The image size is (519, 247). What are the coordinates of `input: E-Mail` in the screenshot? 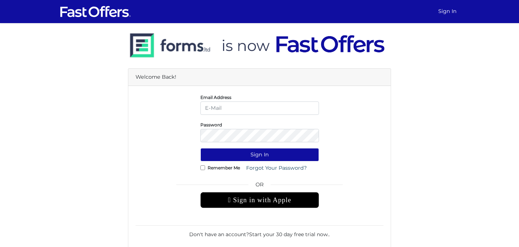 It's located at (260, 108).